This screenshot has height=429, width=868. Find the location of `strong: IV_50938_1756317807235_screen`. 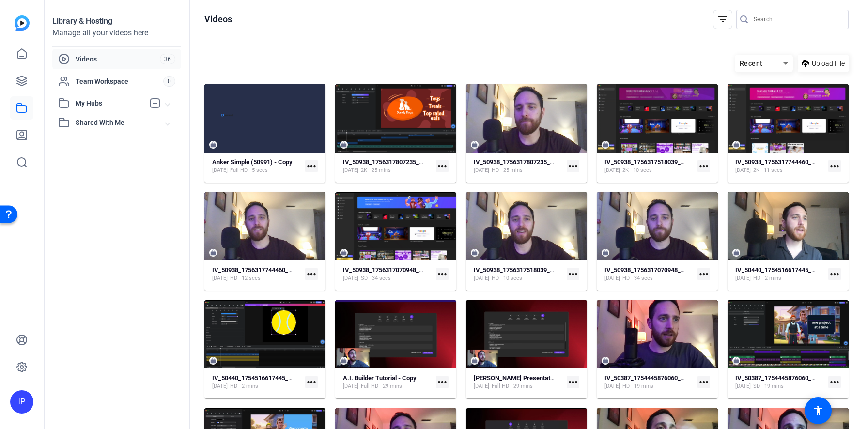

strong: IV_50938_1756317807235_screen is located at coordinates (391, 162).